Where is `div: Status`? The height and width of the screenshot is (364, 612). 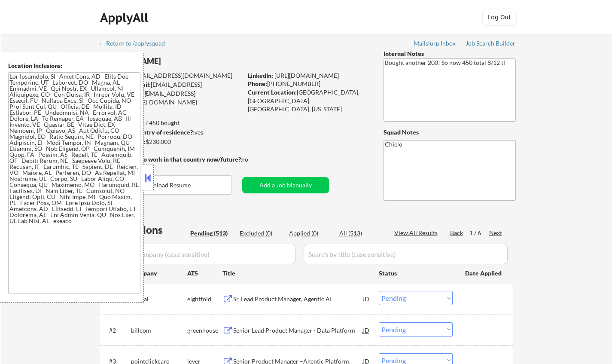 div: Status is located at coordinates (416, 273).